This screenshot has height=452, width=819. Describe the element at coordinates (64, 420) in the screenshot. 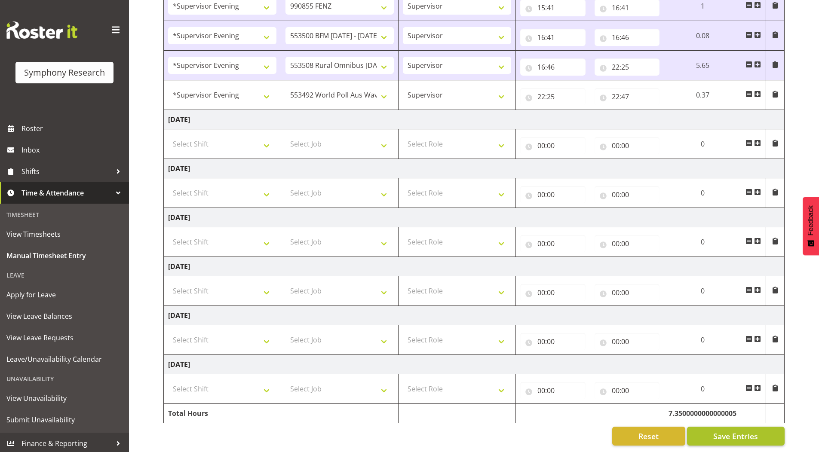

I see `a: Submit Unavailability` at that location.